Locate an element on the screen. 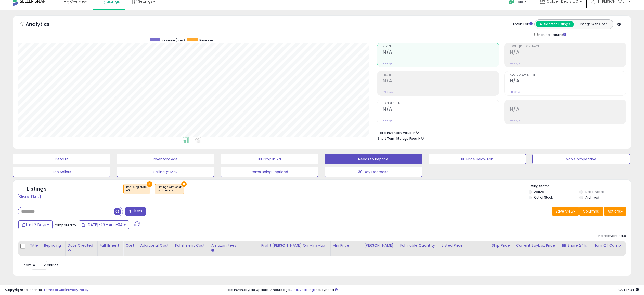 Image resolution: width=644 pixels, height=295 pixels. div: No relevant data is located at coordinates (612, 236).